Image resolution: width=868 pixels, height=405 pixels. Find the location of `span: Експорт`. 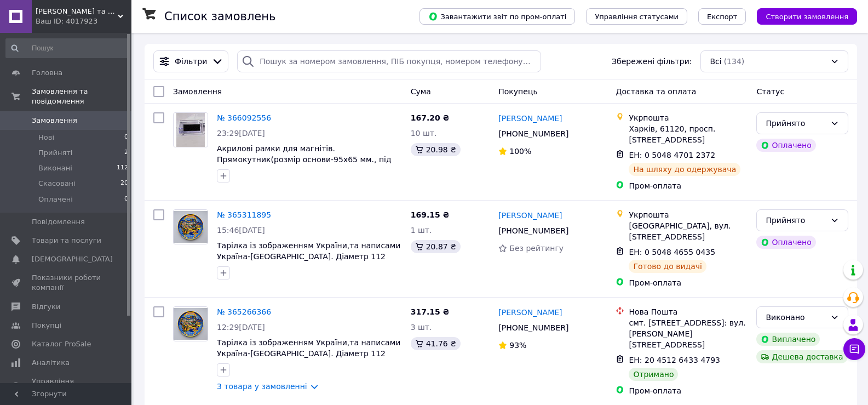

span: Експорт is located at coordinates (722, 17).